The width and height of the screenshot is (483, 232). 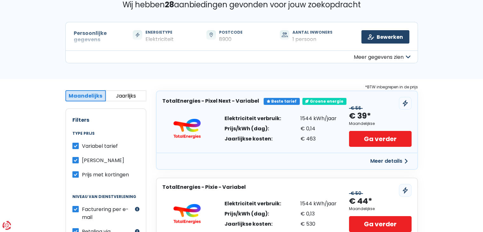 What do you see at coordinates (386, 37) in the screenshot?
I see `a: Bewerken` at bounding box center [386, 37].